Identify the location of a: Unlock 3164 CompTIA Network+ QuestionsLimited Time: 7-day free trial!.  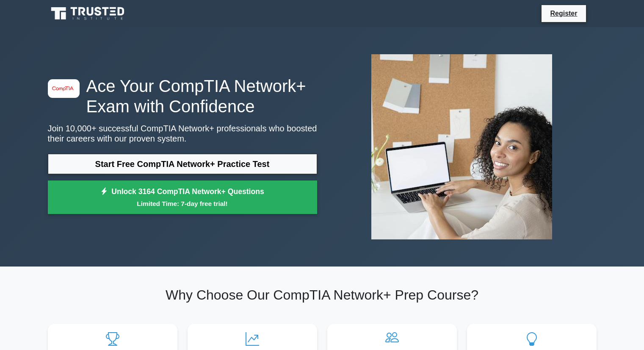
(182, 198).